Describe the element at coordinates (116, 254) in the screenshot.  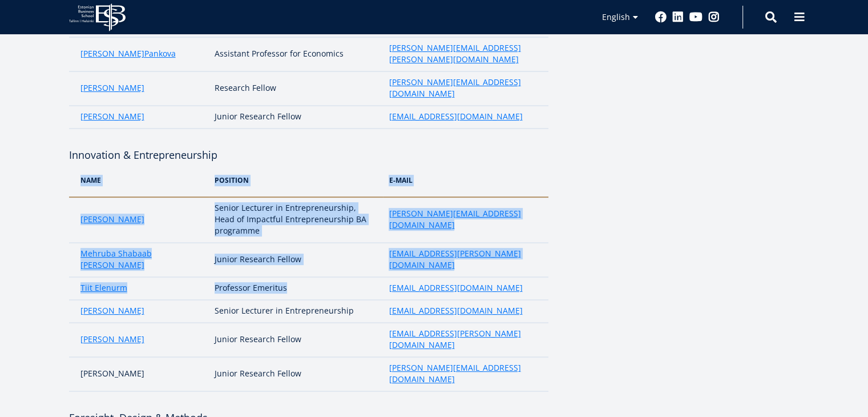
I see `a: Mehruba Shabaab` at that location.